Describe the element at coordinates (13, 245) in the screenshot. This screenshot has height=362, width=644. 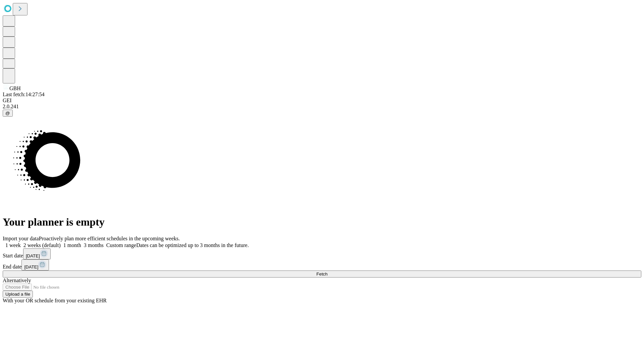
I see `span: 1 week` at that location.